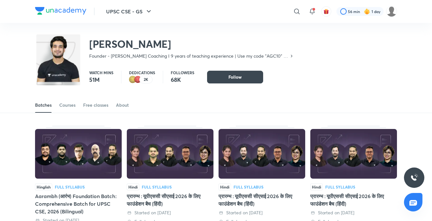 Image resolution: width=432 pixels, height=221 pixels. I want to click on a: About, so click(122, 105).